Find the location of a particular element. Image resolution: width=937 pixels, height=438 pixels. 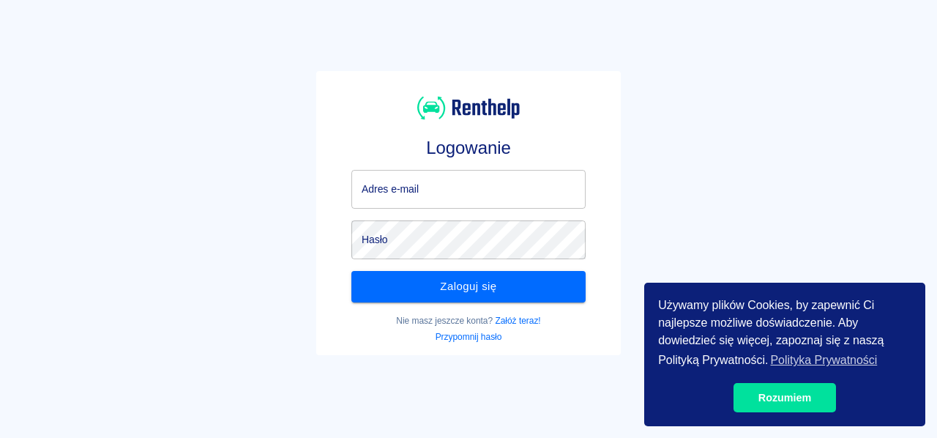

p: Nie masz jeszcze konta? is located at coordinates (468, 321).